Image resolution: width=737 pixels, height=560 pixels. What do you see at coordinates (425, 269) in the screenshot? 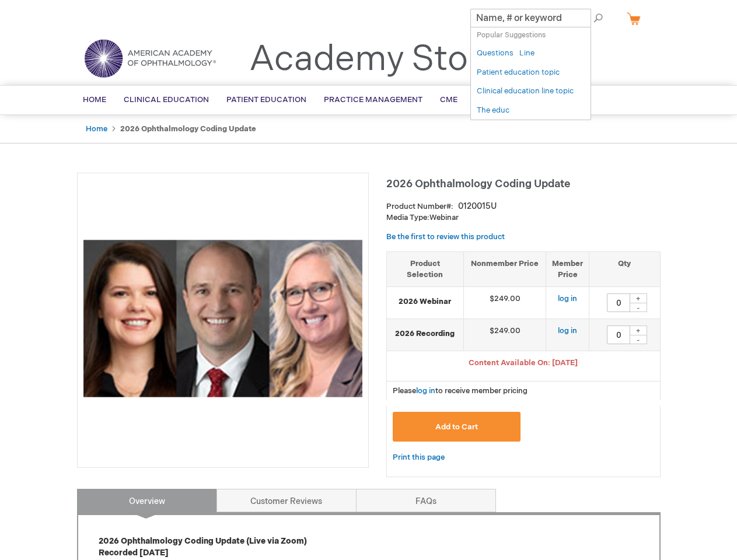
I see `th: Product Selection` at bounding box center [425, 269].